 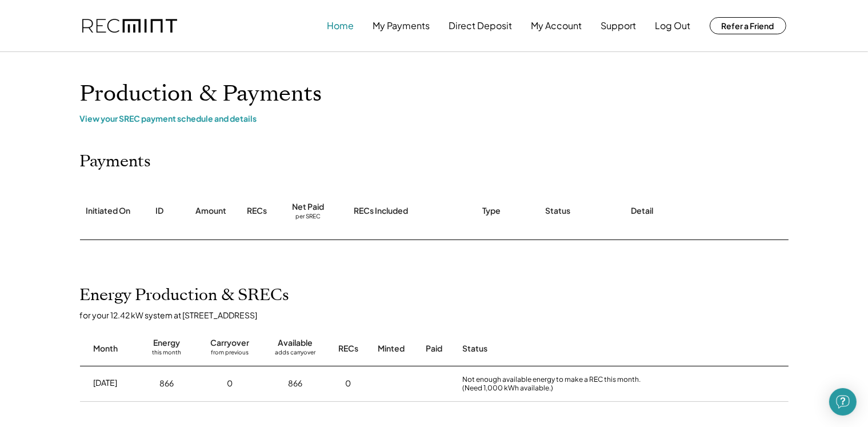 What do you see at coordinates (643, 211) in the screenshot?
I see `div: Detail` at bounding box center [643, 211].